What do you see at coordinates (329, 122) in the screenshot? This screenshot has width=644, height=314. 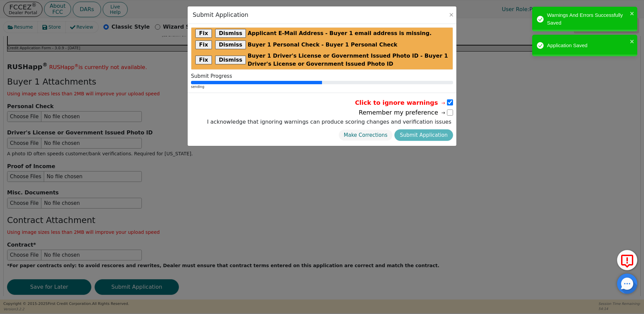 I see `label: I acknowledge that ignoring warnings can produce scoring changes and verification issues` at bounding box center [329, 122].